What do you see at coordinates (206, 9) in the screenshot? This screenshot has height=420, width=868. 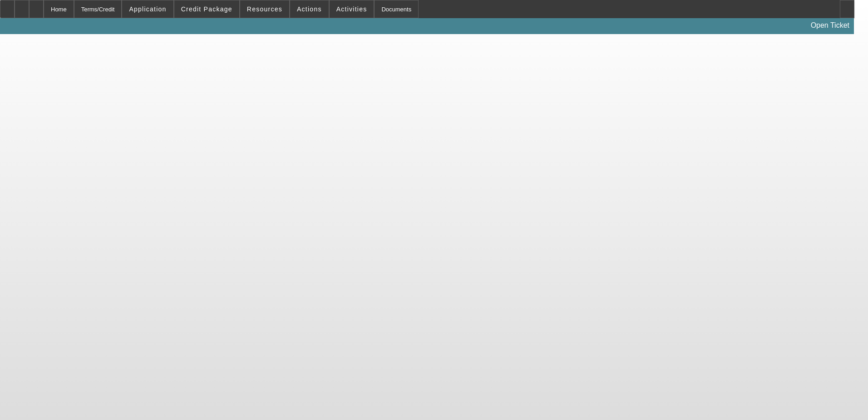 I see `span: Credit Package` at bounding box center [206, 9].